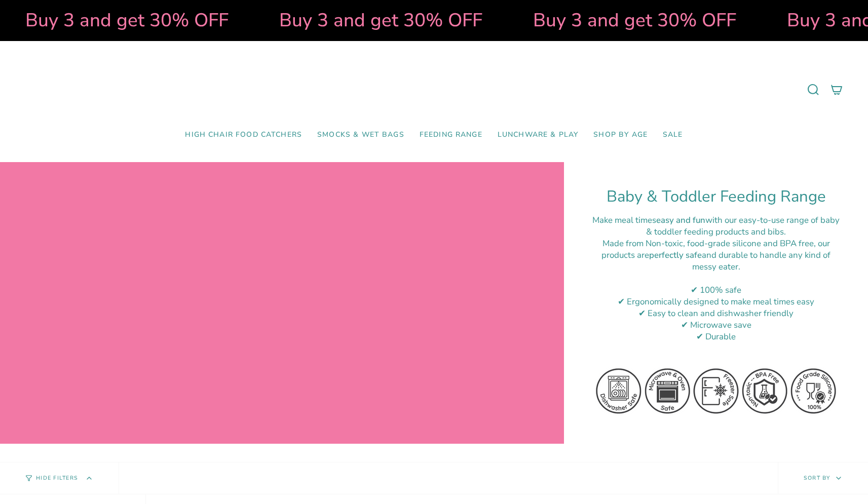 Image resolution: width=868 pixels, height=504 pixels. What do you see at coordinates (823, 478) in the screenshot?
I see `button: Sort by` at bounding box center [823, 478].